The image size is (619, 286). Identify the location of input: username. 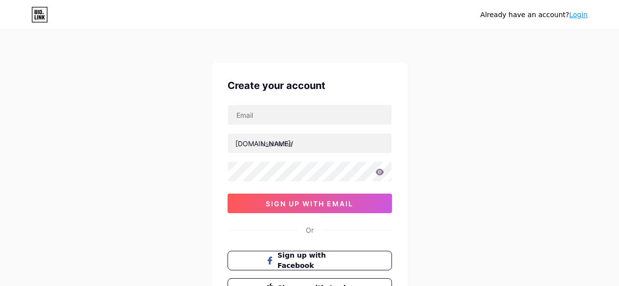
(310, 143).